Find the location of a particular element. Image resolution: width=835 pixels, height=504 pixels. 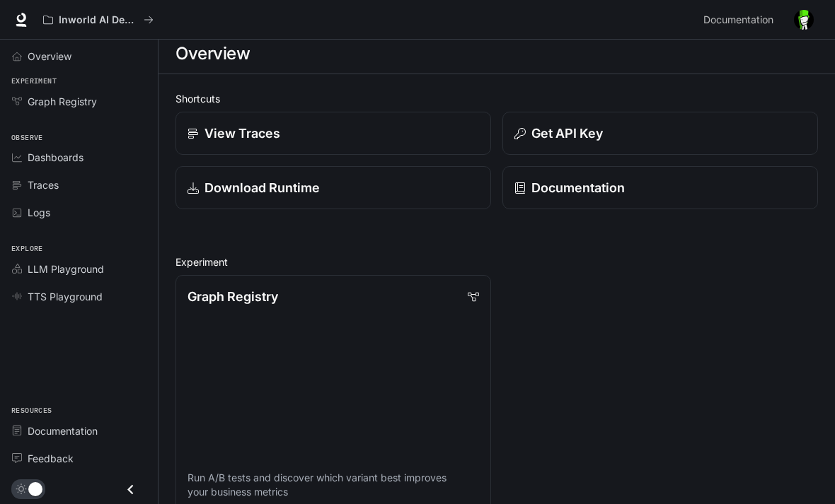

a: Download Runtime is located at coordinates (334, 187).